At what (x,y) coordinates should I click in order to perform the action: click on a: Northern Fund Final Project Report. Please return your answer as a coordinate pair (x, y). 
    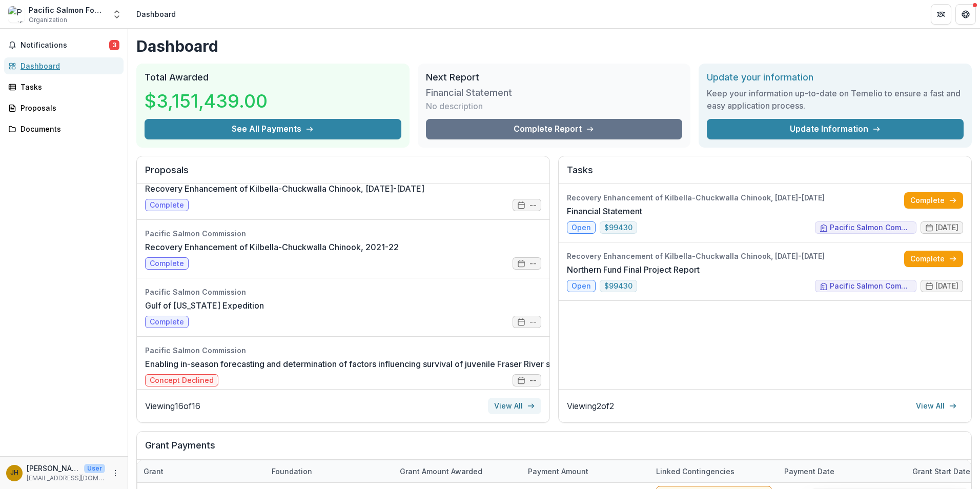
    Looking at the image, I should click on (633, 270).